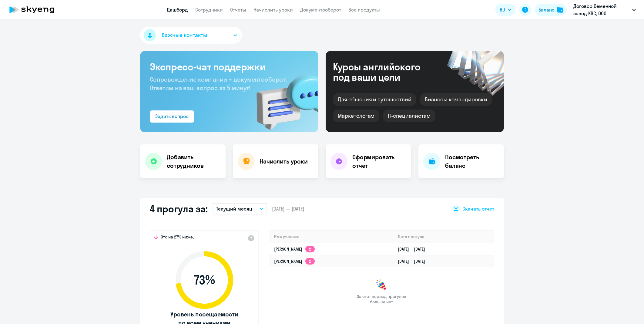  What do you see at coordinates (273, 9) in the screenshot?
I see `a: Начислить уроки` at bounding box center [273, 9].